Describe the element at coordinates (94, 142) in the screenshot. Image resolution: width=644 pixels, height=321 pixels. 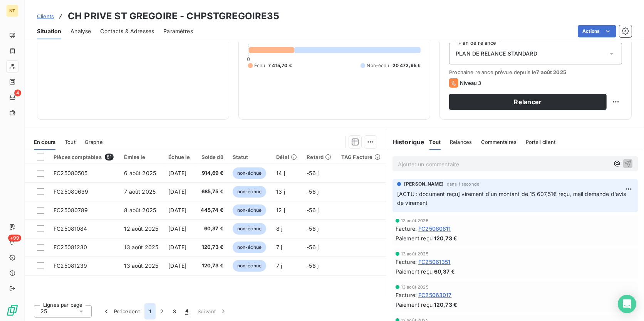
I see `span: Graphe` at that location.